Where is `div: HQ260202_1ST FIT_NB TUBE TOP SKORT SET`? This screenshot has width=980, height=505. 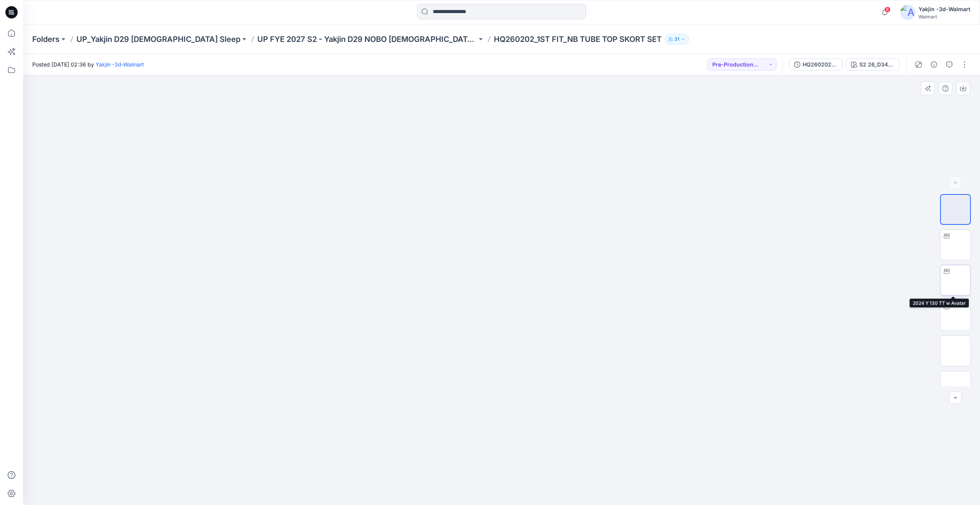 div: HQ260202_1ST FIT_NB TUBE TOP SKORT SET is located at coordinates (820, 64).